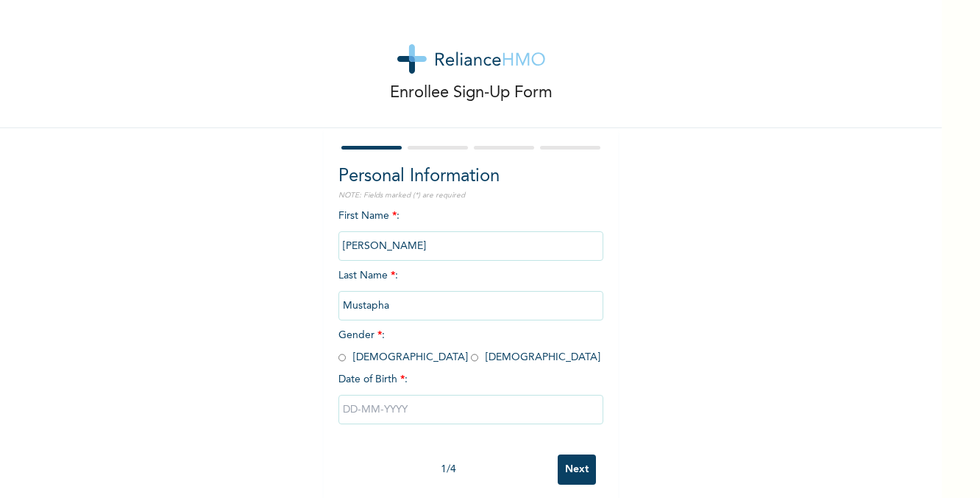  I want to click on p: Enrollee Sign-Up Form, so click(471, 93).